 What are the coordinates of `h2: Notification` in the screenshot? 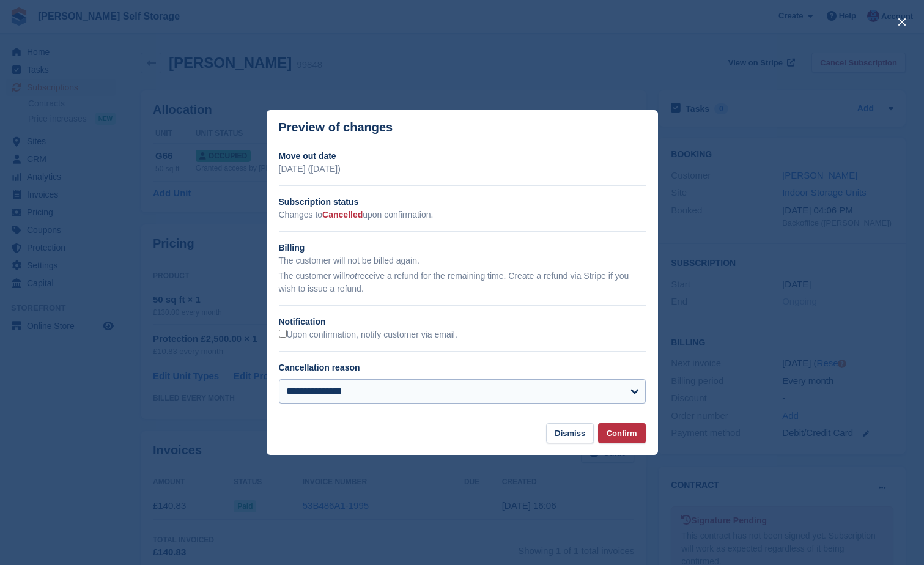 It's located at (462, 322).